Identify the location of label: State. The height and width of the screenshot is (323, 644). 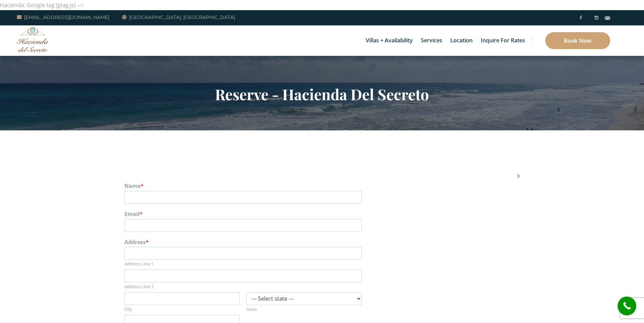
(304, 309).